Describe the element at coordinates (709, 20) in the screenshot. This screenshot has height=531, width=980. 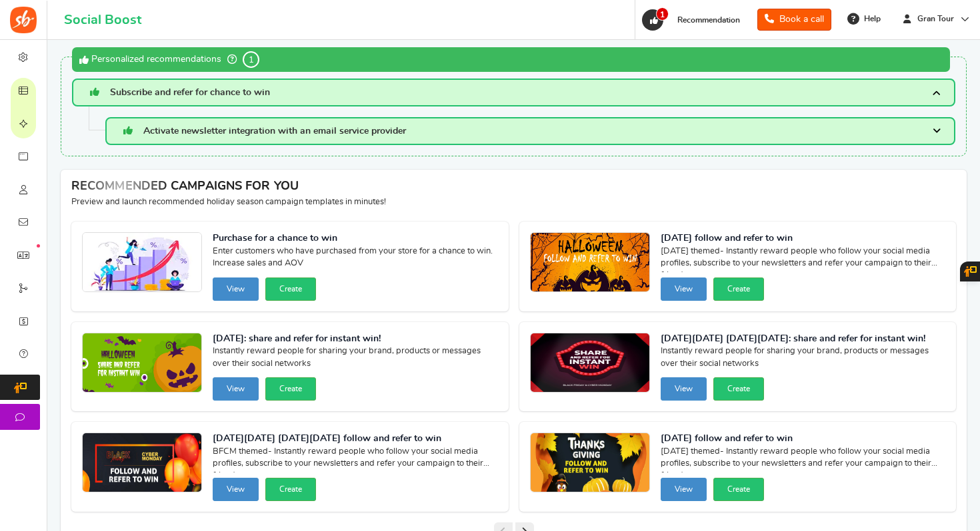
I see `span: Recommendation` at that location.